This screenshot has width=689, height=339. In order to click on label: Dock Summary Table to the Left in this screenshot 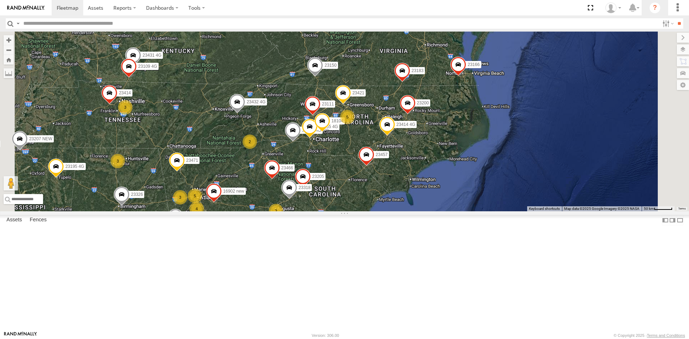, I will do `click(665, 220)`.